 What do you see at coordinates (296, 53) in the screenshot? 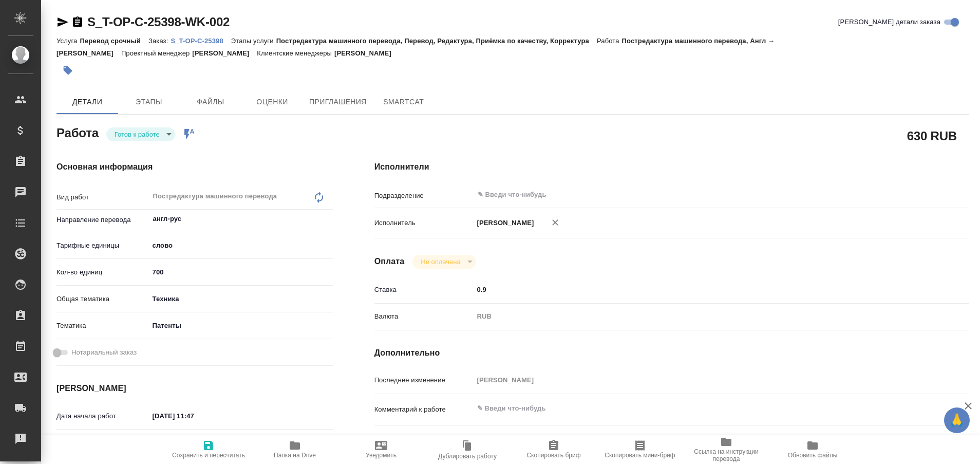
I see `p: Клиентские менеджеры` at bounding box center [296, 53].